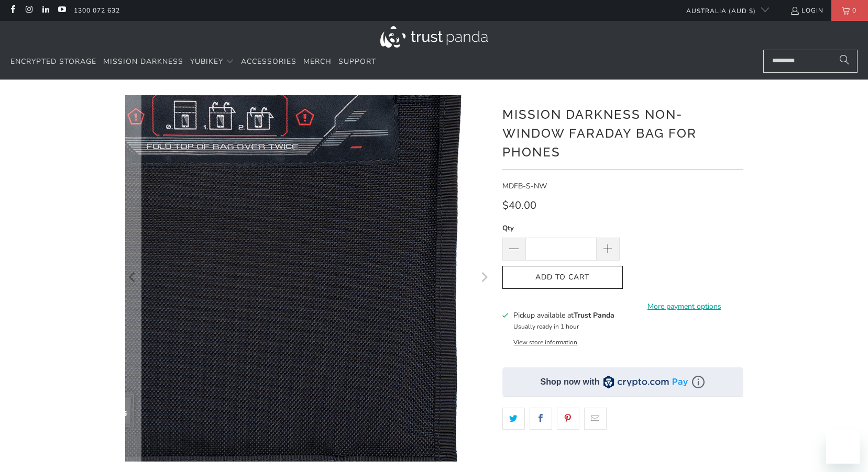 Image resolution: width=868 pixels, height=472 pixels. I want to click on img: Trust Panda Australia, so click(433, 37).